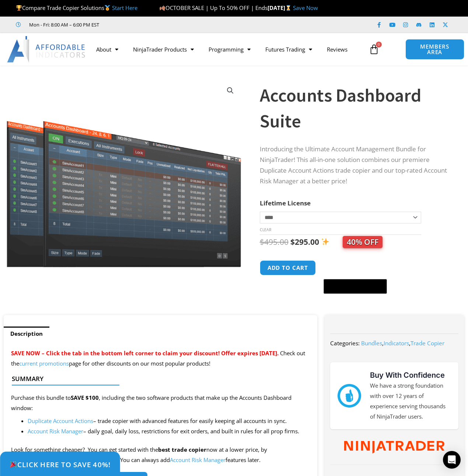 The height and width of the screenshot is (476, 468). I want to click on a: current promotions, so click(44, 363).